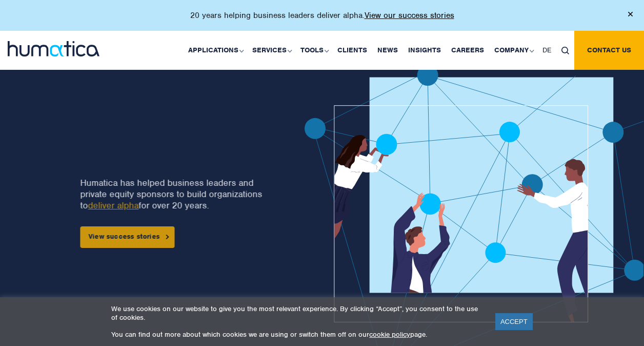 This screenshot has width=644, height=346. I want to click on a: cookie policy, so click(390, 334).